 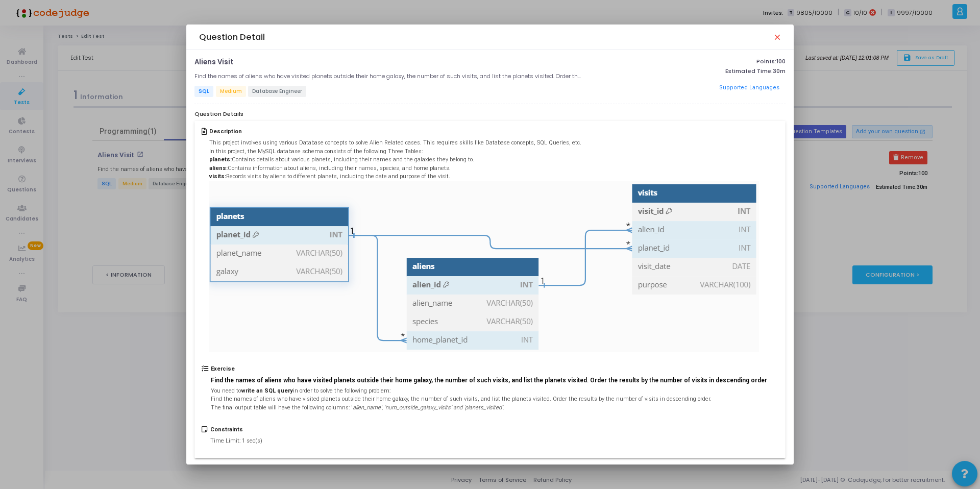 I want to click on p: Aliens Visit, so click(x=214, y=62).